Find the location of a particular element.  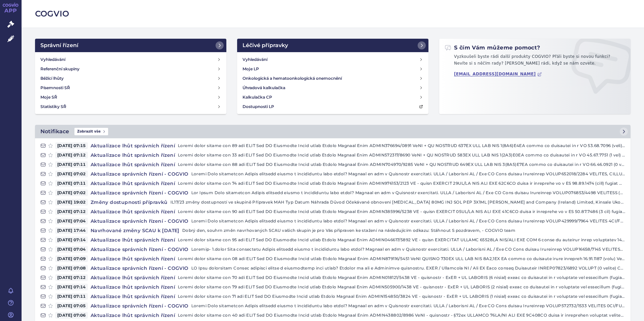

a: Statistiky SŘ is located at coordinates (130, 107).